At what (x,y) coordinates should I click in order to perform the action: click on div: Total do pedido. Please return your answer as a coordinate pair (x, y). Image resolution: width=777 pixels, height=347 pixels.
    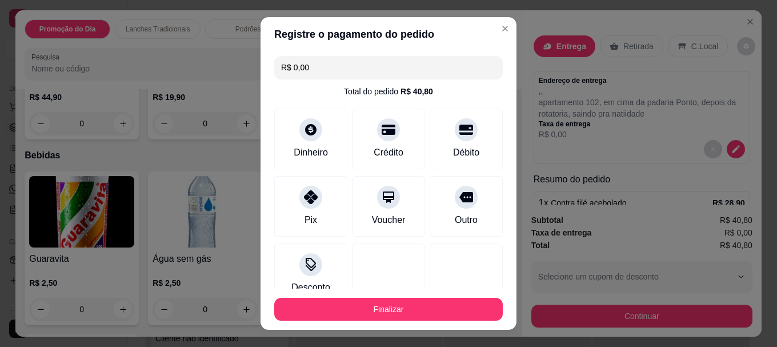
    Looking at the image, I should click on (389, 91).